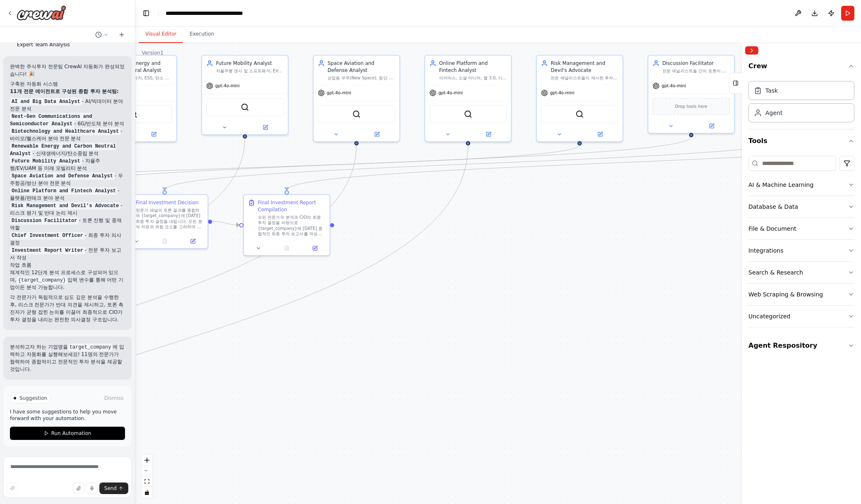 The height and width of the screenshot is (504, 861). I want to click on code: Space Aviation and Defense Analyst, so click(62, 176).